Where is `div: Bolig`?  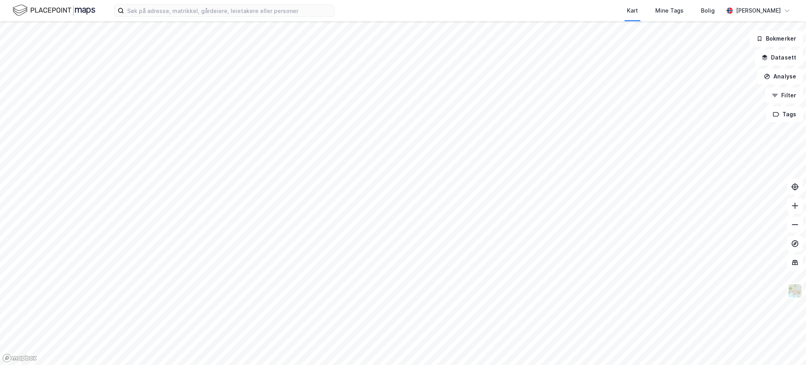
div: Bolig is located at coordinates (708, 11).